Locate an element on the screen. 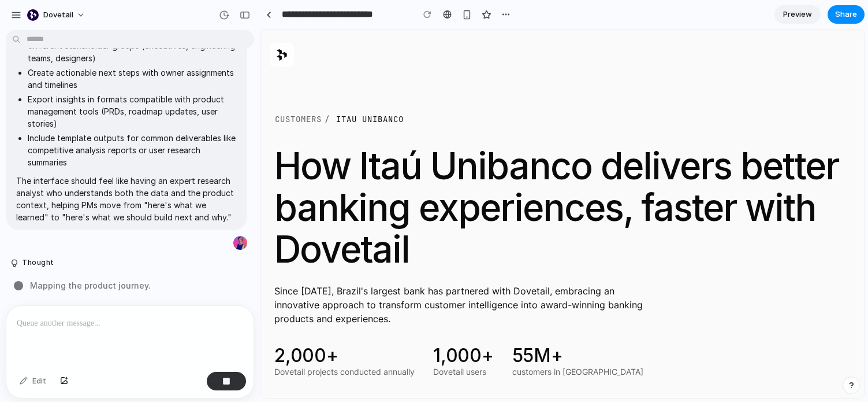  p: Dovetail projects conducted annually is located at coordinates (84, 342).